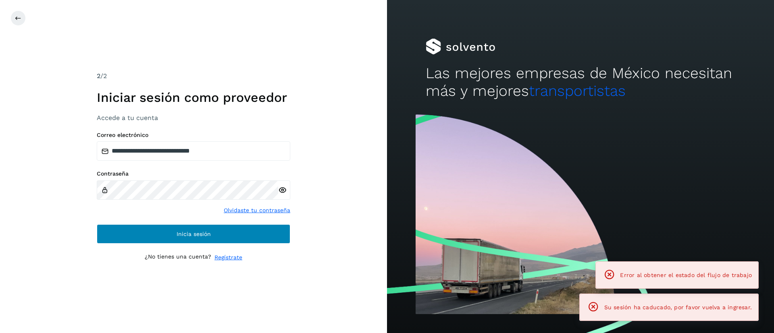  I want to click on span: Error al obtener el estado del flujo de trabajo, so click(685, 275).